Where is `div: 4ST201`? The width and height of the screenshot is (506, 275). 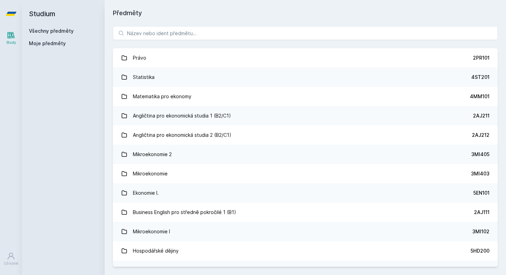 div: 4ST201 is located at coordinates (480, 77).